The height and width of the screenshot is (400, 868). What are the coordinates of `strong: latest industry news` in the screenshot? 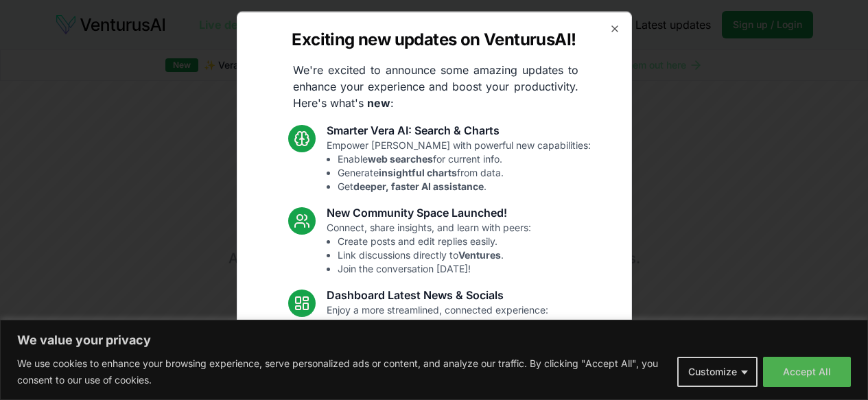 It's located at (418, 336).